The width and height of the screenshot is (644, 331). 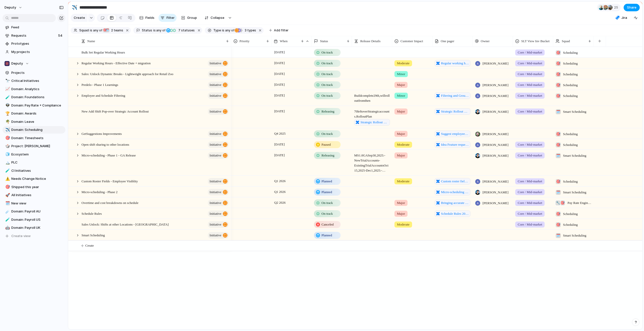 What do you see at coordinates (229, 30) in the screenshot?
I see `span: any of` at bounding box center [229, 30].